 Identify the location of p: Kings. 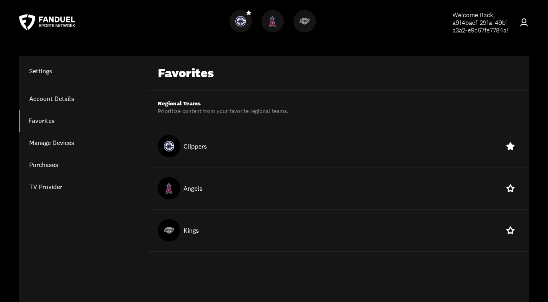
(191, 230).